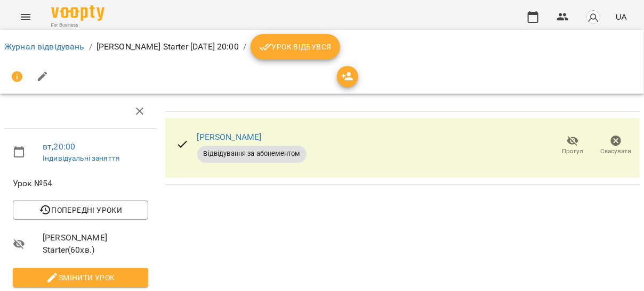 The width and height of the screenshot is (644, 291). Describe the element at coordinates (81, 158) in the screenshot. I see `a: Індивідуальні заняття` at that location.